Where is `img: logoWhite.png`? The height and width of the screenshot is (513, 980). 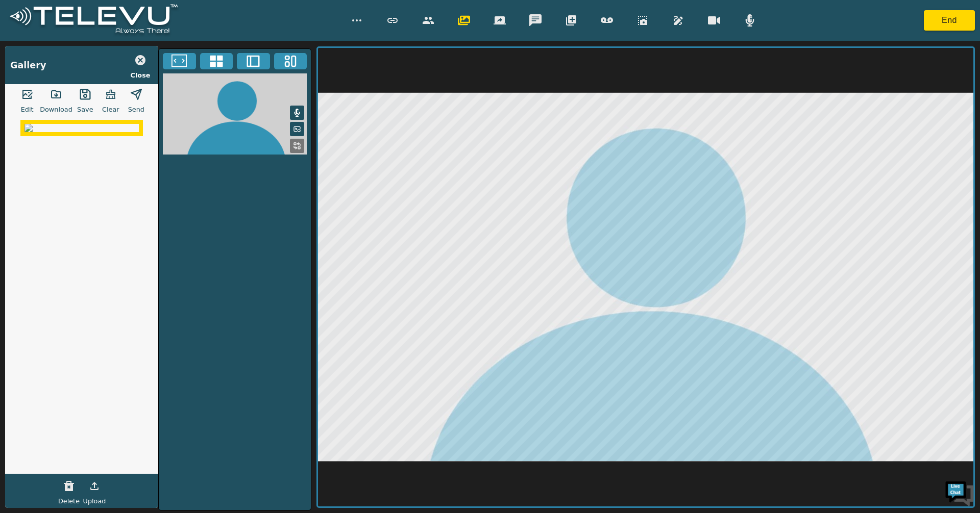
img: logoWhite.png is located at coordinates (94, 20).